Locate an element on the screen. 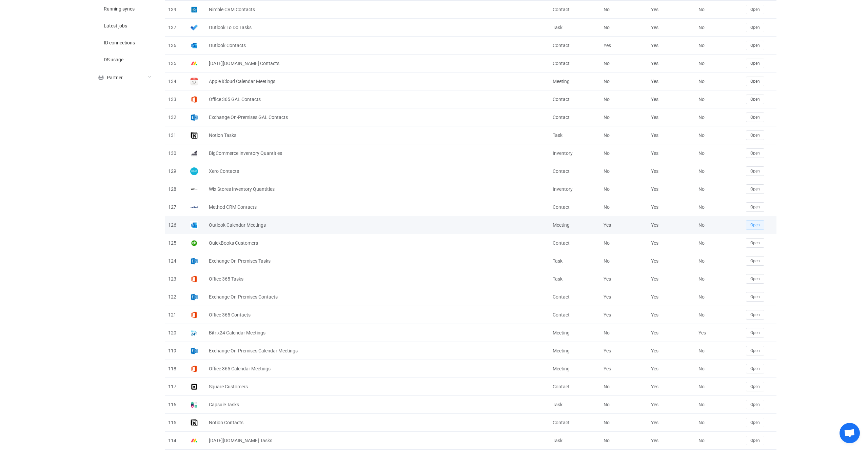 This screenshot has height=450, width=868. div: Bitrix24 Calendar Meetings is located at coordinates (378, 332).